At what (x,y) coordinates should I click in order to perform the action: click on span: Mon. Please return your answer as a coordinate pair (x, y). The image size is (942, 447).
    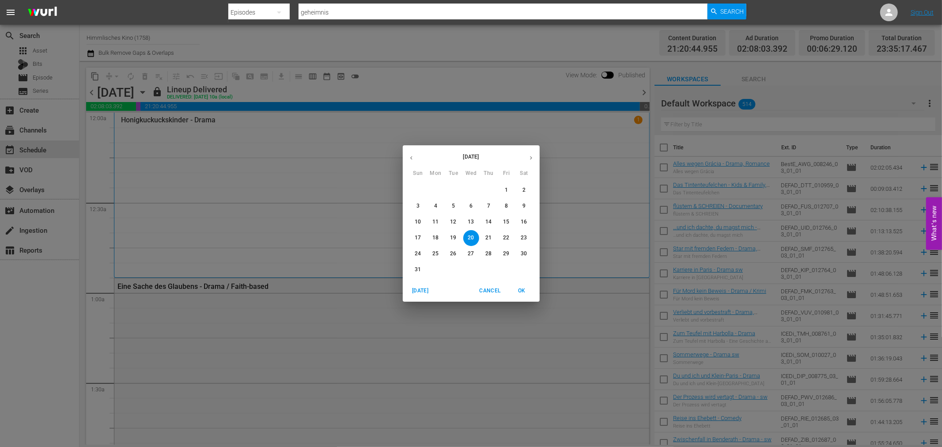
    Looking at the image, I should click on (436, 174).